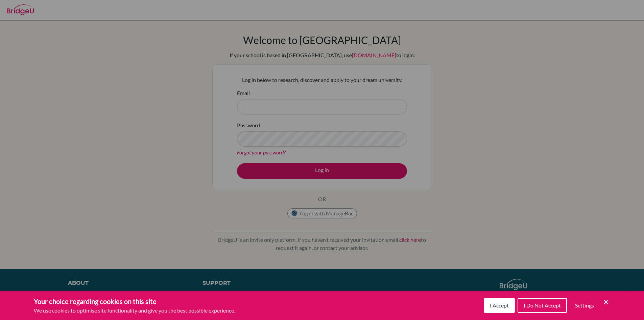 Image resolution: width=644 pixels, height=320 pixels. Describe the element at coordinates (585, 305) in the screenshot. I see `span: Settings` at that location.